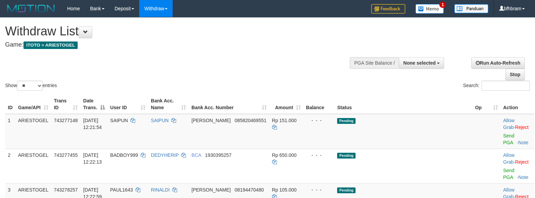 The width and height of the screenshot is (535, 198). What do you see at coordinates (515, 75) in the screenshot?
I see `a: Stop` at bounding box center [515, 75].